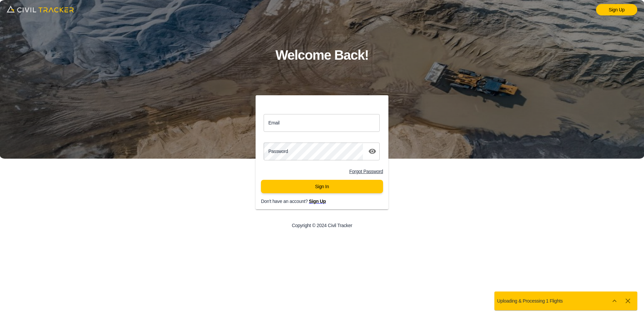 The height and width of the screenshot is (317, 644). I want to click on p: Don't have an account?, so click(327, 202).